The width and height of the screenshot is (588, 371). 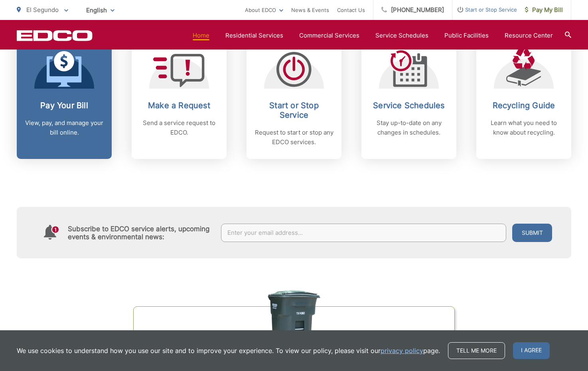 I want to click on h2: Service Schedules, so click(x=409, y=106).